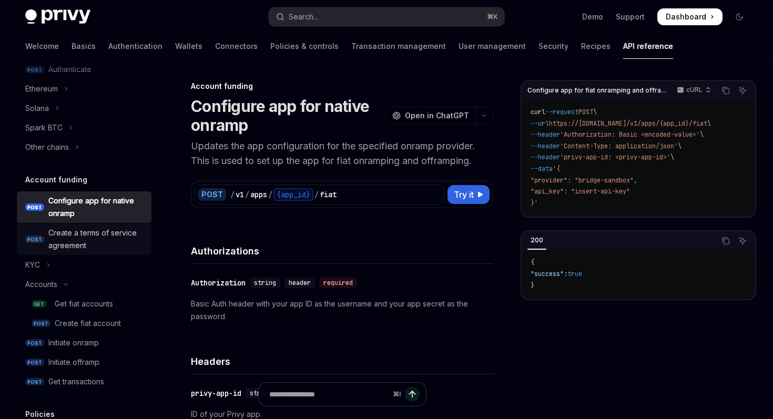 The image size is (773, 419). I want to click on a: POSTCreate fiat account, so click(84, 323).